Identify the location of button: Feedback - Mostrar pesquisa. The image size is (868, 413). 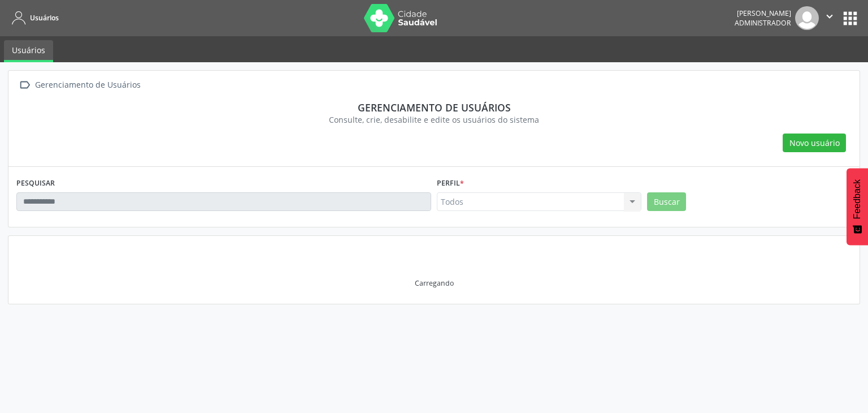
(857, 206).